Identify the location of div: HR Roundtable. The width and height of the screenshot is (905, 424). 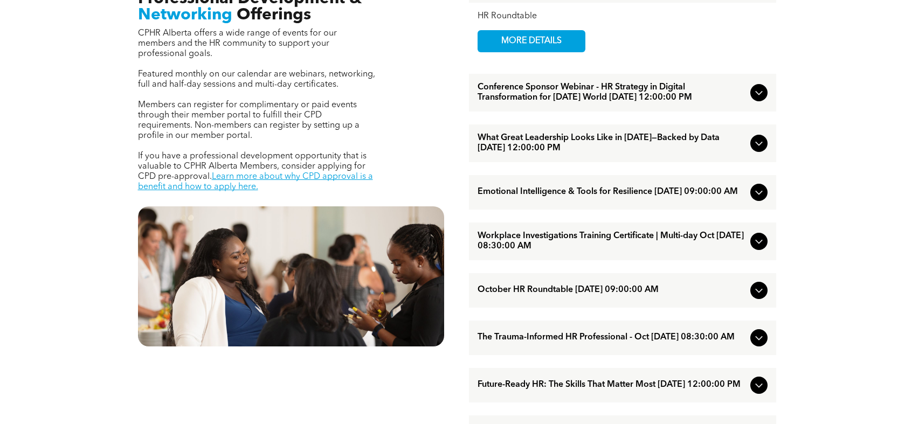
(622, 16).